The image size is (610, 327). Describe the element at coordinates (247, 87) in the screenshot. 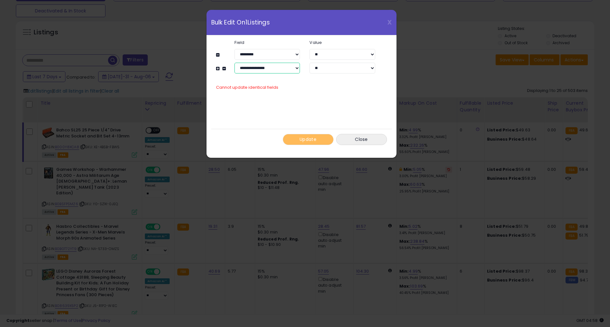

I see `span: Cannot update identical fields` at that location.